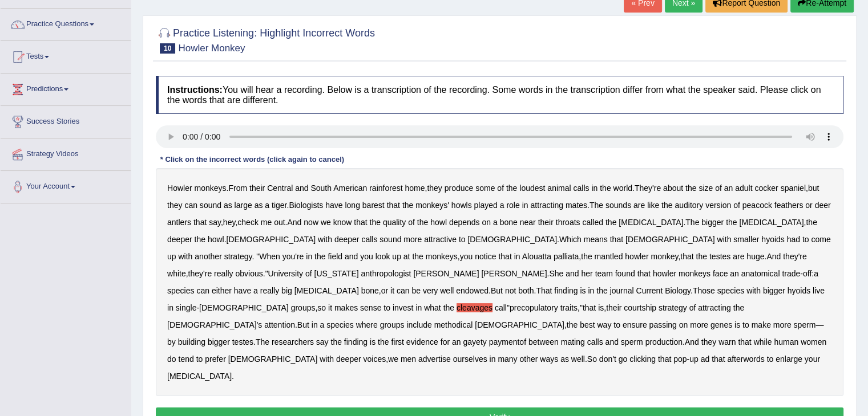 Image resolution: width=868 pixels, height=416 pixels. I want to click on b: howler, so click(664, 273).